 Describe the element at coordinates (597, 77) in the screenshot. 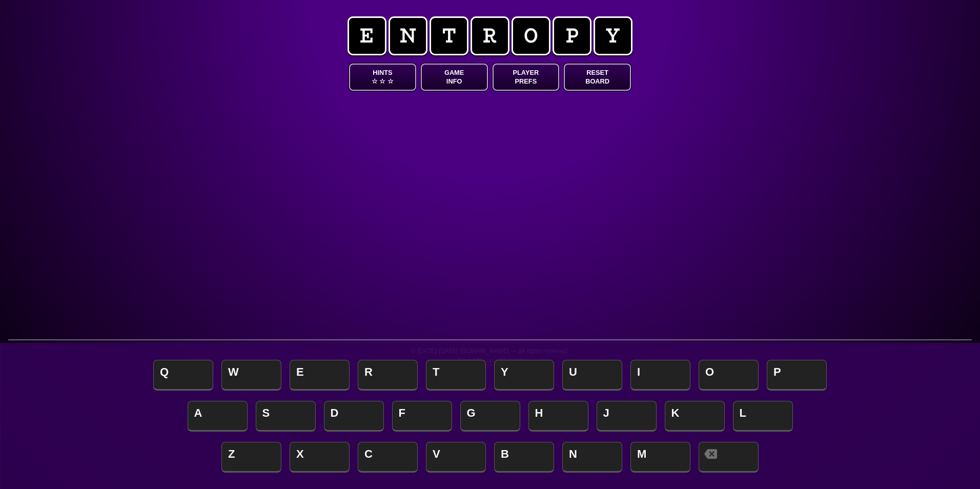

I see `button: ResetBoard` at that location.